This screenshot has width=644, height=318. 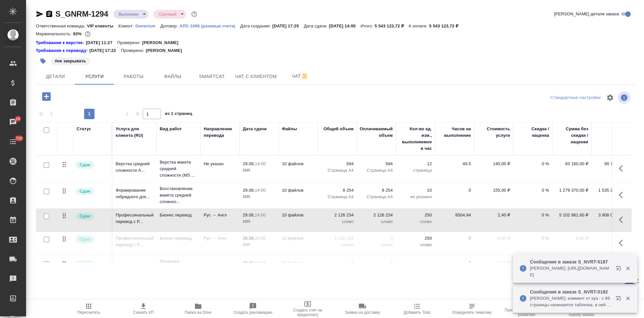 What do you see at coordinates (628, 298) in the screenshot?
I see `button: Закрыть` at bounding box center [628, 298].